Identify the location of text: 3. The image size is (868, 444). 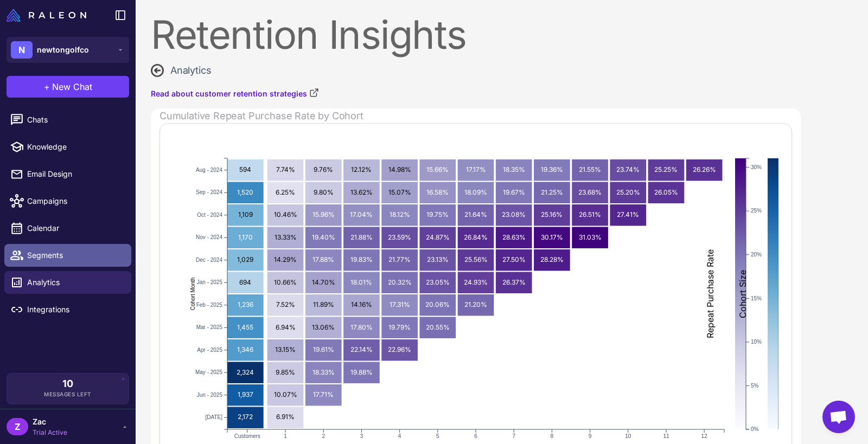
(362, 436).